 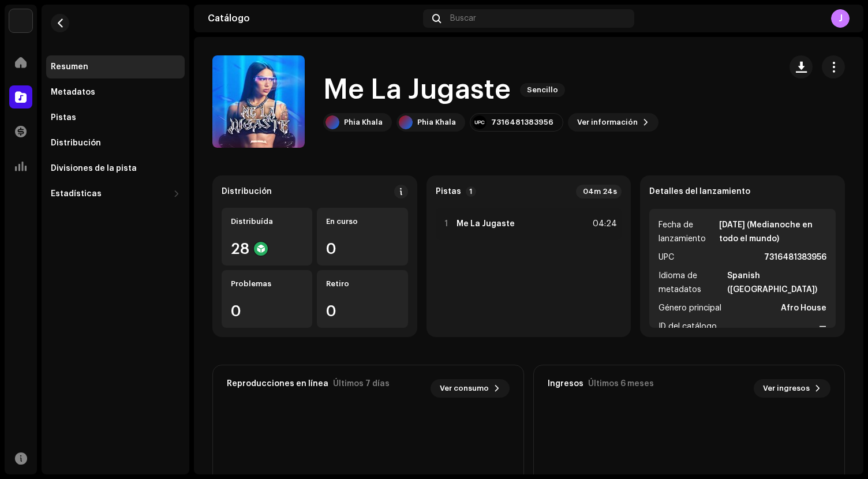 I want to click on span: Buscar, so click(x=463, y=18).